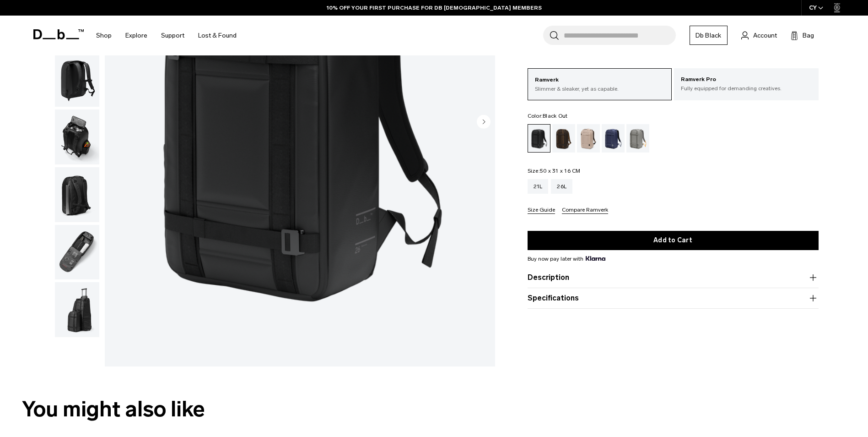 The width and height of the screenshot is (868, 437). Describe the element at coordinates (600, 80) in the screenshot. I see `p: Ramverk` at that location.